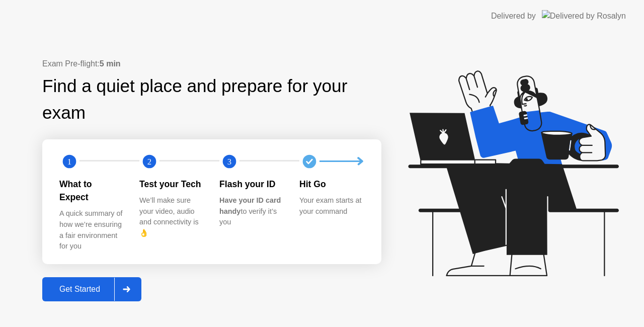 The width and height of the screenshot is (644, 327). What do you see at coordinates (513, 16) in the screenshot?
I see `div: Delivered by` at bounding box center [513, 16].